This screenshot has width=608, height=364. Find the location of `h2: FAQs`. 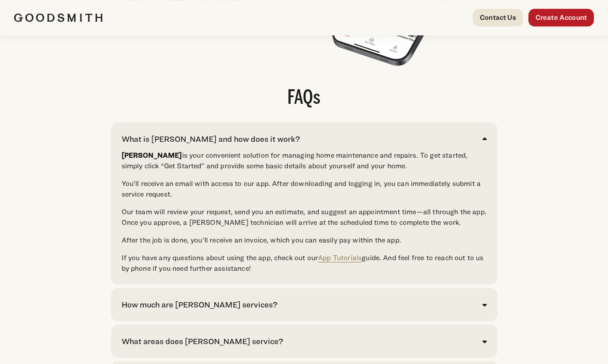

h2: FAQs is located at coordinates (304, 99).